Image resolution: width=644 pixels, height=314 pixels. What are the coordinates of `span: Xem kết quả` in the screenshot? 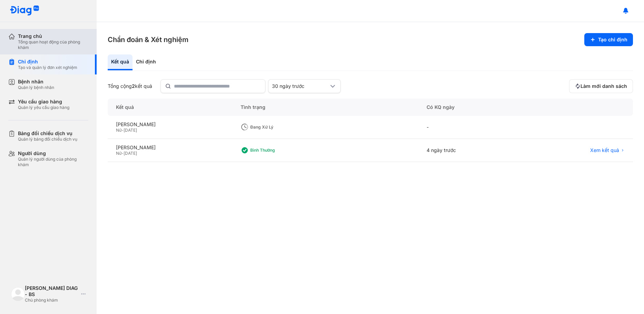 It's located at (605, 151).